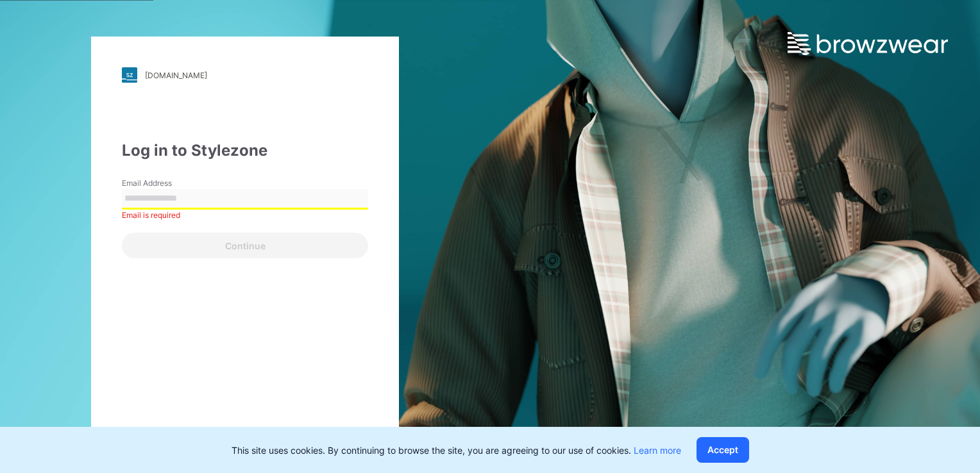  What do you see at coordinates (657, 450) in the screenshot?
I see `a: Learn more` at bounding box center [657, 450].